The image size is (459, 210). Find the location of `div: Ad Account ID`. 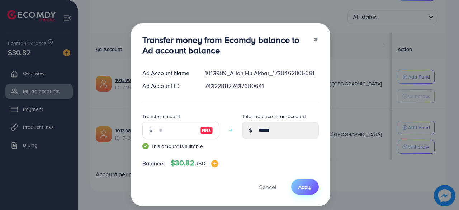

div: Ad Account ID is located at coordinates (168, 86).